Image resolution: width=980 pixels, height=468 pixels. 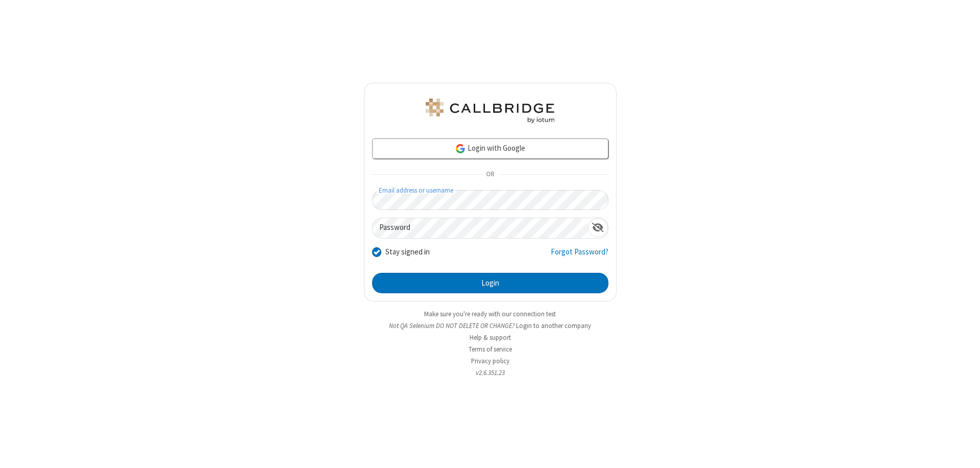 What do you see at coordinates (407, 252) in the screenshot?
I see `label: Stay signed in` at bounding box center [407, 252].